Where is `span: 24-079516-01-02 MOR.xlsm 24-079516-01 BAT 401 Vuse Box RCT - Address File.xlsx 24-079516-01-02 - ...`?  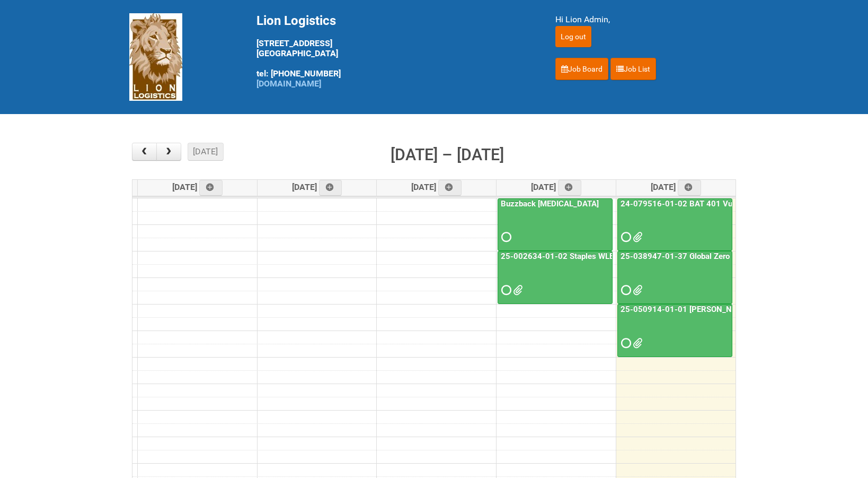
span: 24-079516-01-02 MOR.xlsm 24-079516-01 BAT 401 Vuse Box RCT - Address File.xlsx 24-079516-01-02 - ... is located at coordinates (636, 237).